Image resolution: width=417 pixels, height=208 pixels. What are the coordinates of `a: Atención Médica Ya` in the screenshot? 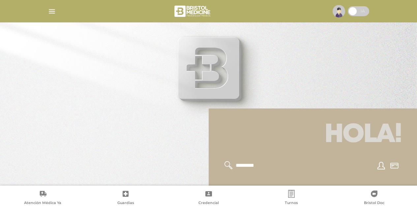 It's located at (43, 198).